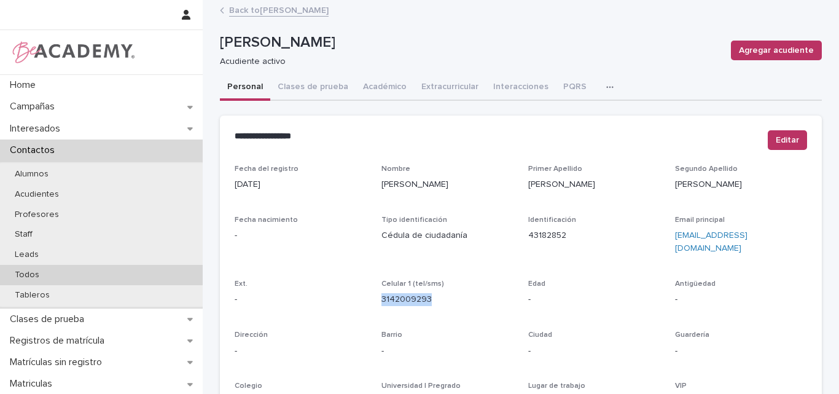 The image size is (839, 394). Describe the element at coordinates (245, 88) in the screenshot. I see `button: Personal` at that location.